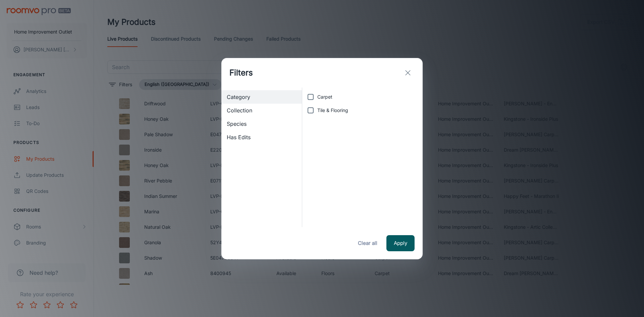  I want to click on h1: Filters, so click(241, 73).